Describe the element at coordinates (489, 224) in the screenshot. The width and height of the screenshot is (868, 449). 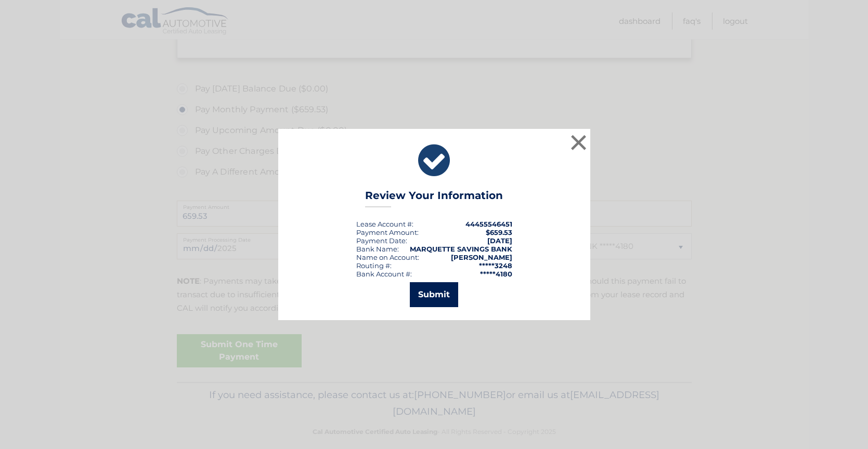
I see `strong: 44455546451` at that location.